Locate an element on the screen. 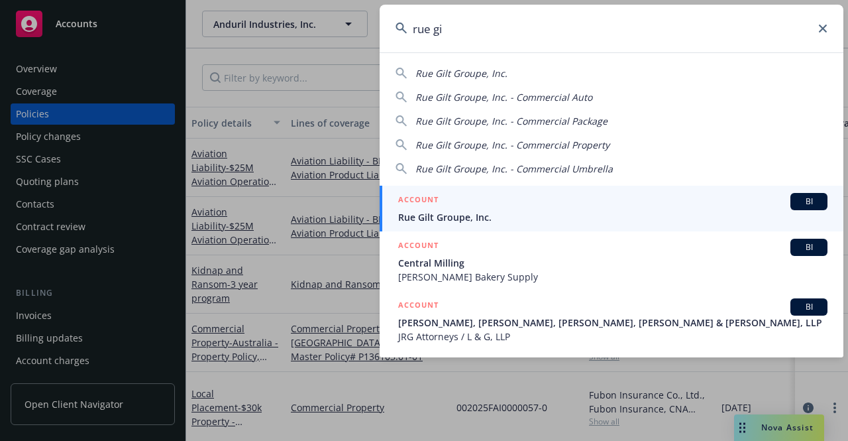  span: Rue Gilt Groupe, Inc. - Commercial Auto is located at coordinates (504, 97).